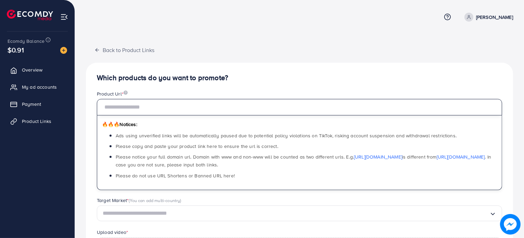  I want to click on input: Search for option, so click(296, 213).